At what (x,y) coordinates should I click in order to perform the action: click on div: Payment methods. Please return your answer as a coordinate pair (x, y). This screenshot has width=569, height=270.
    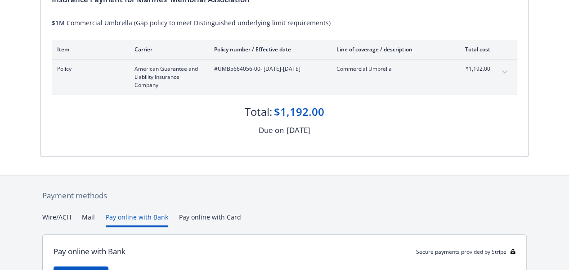
    Looking at the image, I should click on (285, 195).